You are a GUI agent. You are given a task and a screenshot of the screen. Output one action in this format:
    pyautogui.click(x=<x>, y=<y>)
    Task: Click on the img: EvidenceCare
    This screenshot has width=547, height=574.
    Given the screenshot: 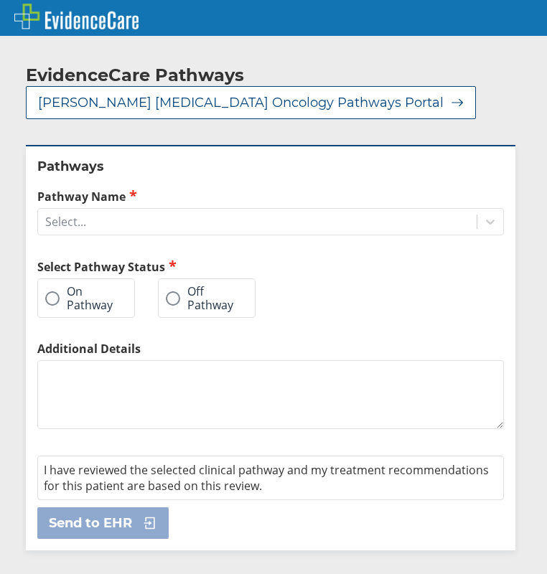 What is the action you would take?
    pyautogui.click(x=76, y=17)
    